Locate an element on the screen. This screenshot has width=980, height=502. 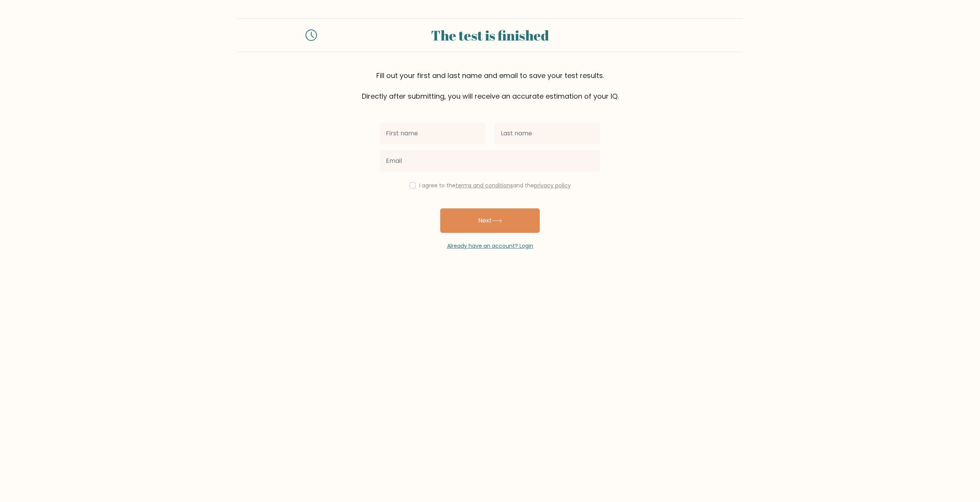
input: Last name is located at coordinates (547, 133).